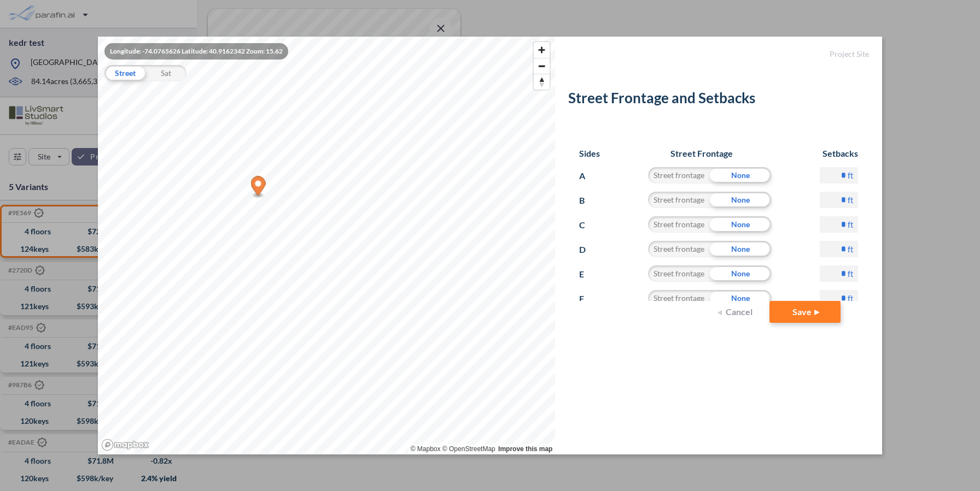 The image size is (980, 491). Describe the element at coordinates (831, 153) in the screenshot. I see `h6: Setbacks` at that location.